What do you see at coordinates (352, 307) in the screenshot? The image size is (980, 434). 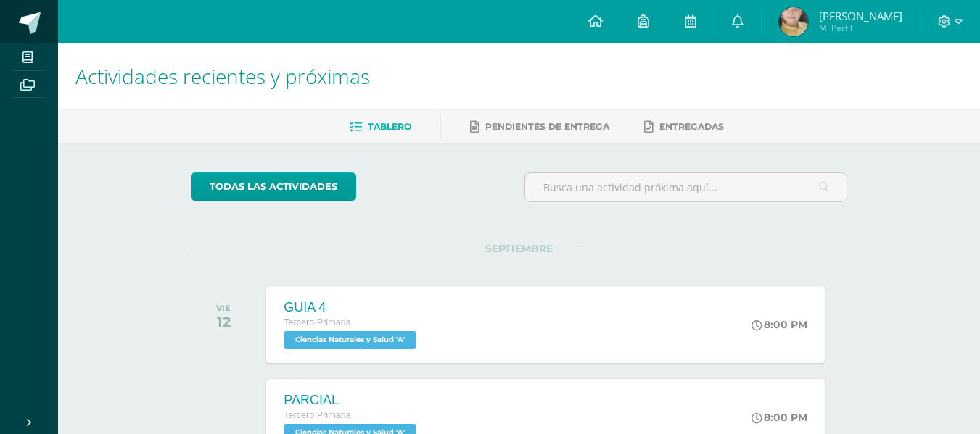 I see `div: GUIA 4` at bounding box center [352, 307].